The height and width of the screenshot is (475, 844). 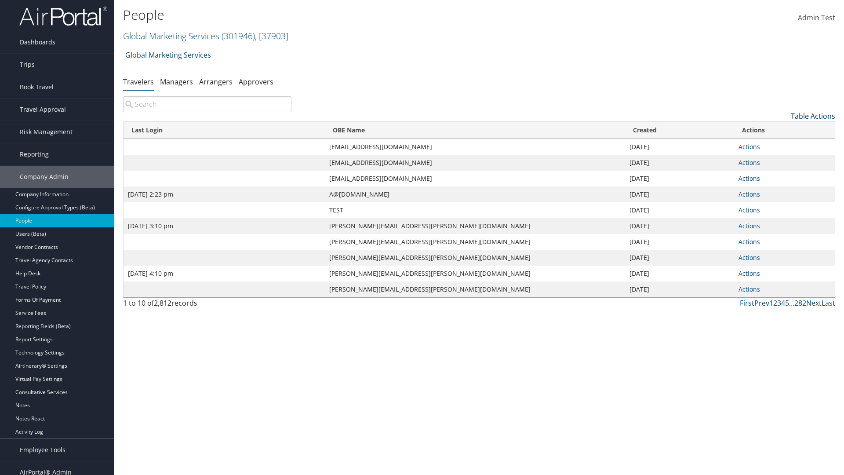 What do you see at coordinates (360, 15) in the screenshot?
I see `h1: People` at bounding box center [360, 15].